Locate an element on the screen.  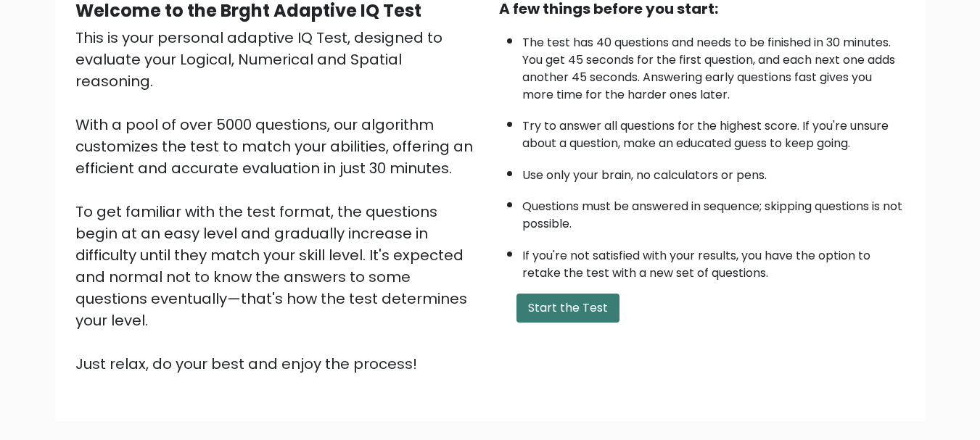
li: Questions must be answered in sequence; skipping questions is not possible. is located at coordinates (714, 211).